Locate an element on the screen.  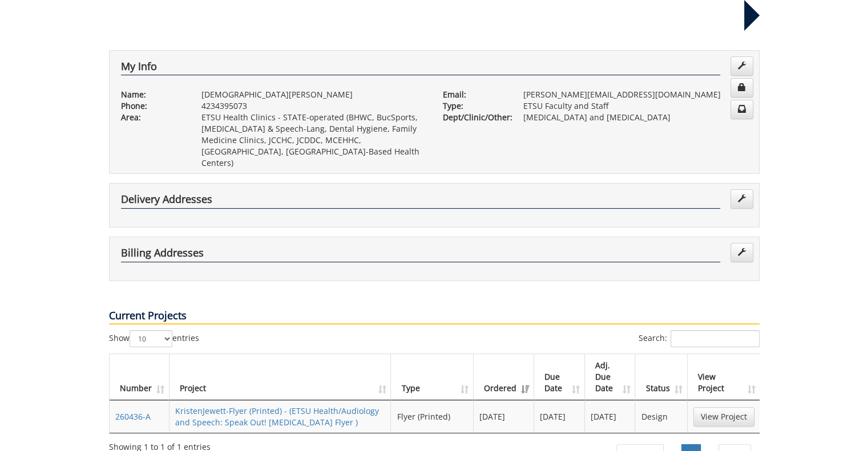
a: Change Communication Preferences is located at coordinates (742, 110).